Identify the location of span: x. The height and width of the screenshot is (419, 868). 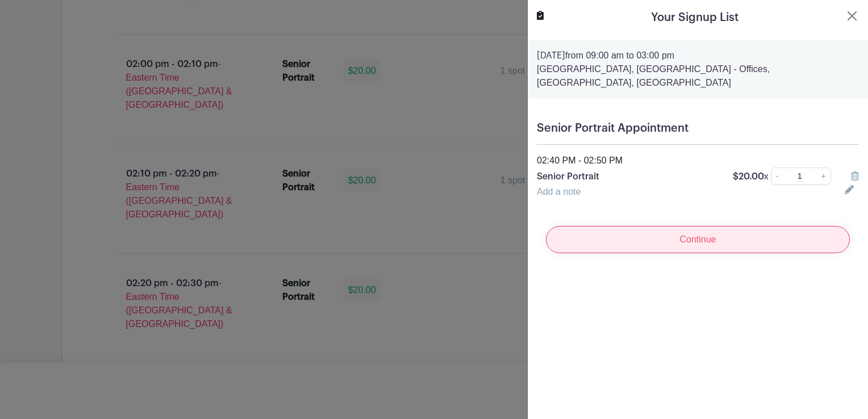
(767, 176).